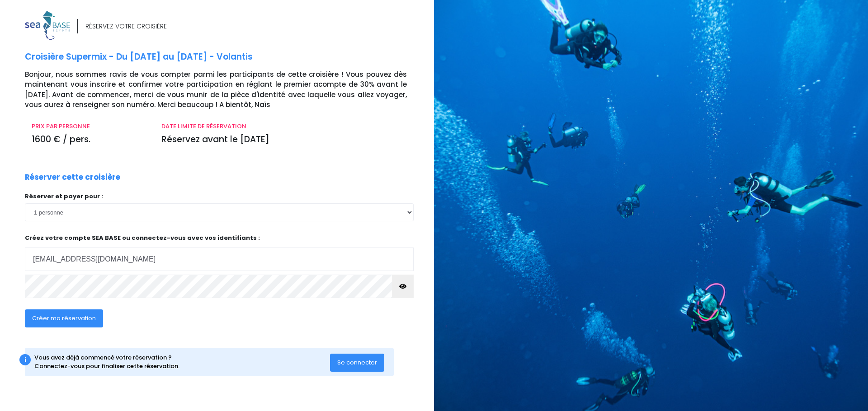  What do you see at coordinates (226, 90) in the screenshot?
I see `p: Bonjour, nous sommes ravis de vous compter parmi les participants de cette croisière ! Vous pouve...` at bounding box center [226, 90].